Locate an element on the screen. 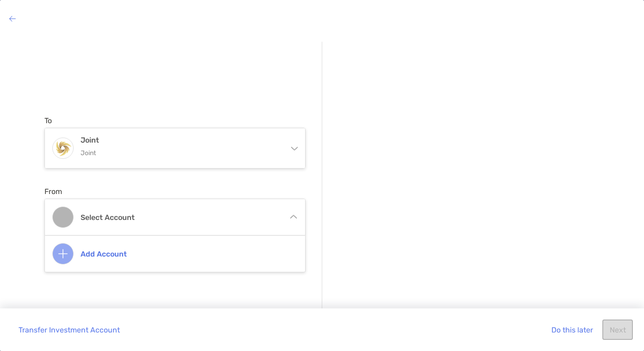 This screenshot has width=644, height=351. button: Do this later is located at coordinates (572, 330).